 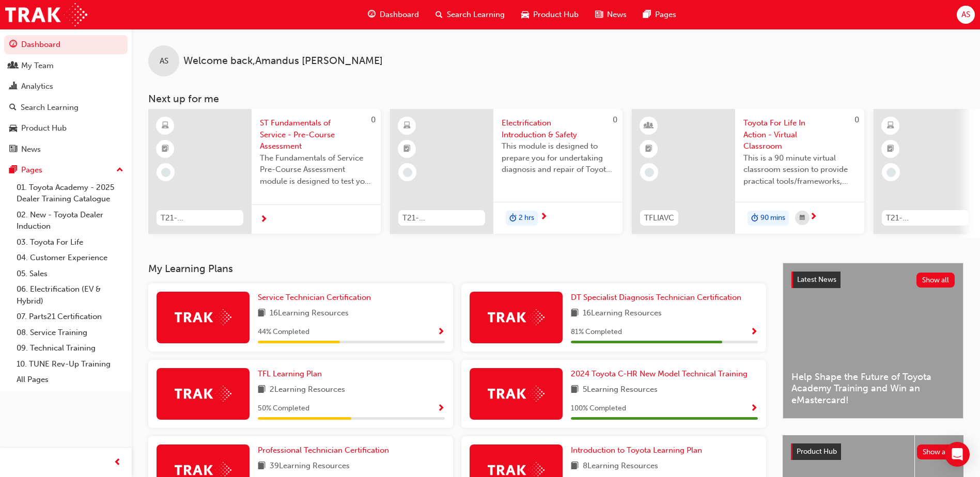 What do you see at coordinates (326, 450) in the screenshot?
I see `a: Professional Technician Certification` at bounding box center [326, 450].